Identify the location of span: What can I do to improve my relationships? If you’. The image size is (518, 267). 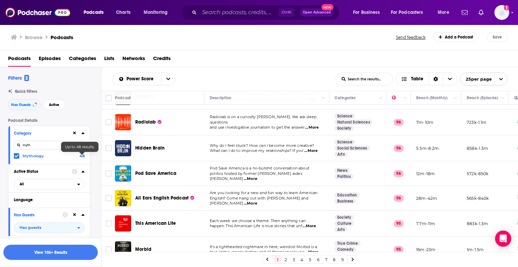
(257, 150).